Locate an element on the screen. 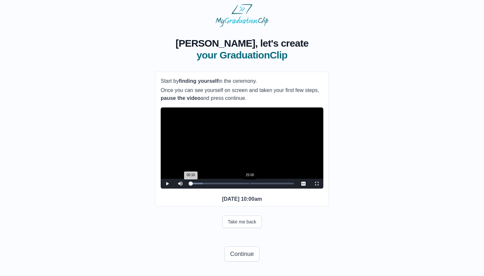 The height and width of the screenshot is (276, 484). button: Mute is located at coordinates (180, 184).